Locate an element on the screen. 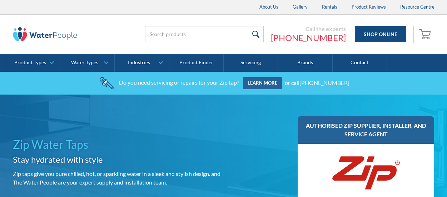 This screenshot has height=197, width=447. a: Open empty cart is located at coordinates (426, 34).